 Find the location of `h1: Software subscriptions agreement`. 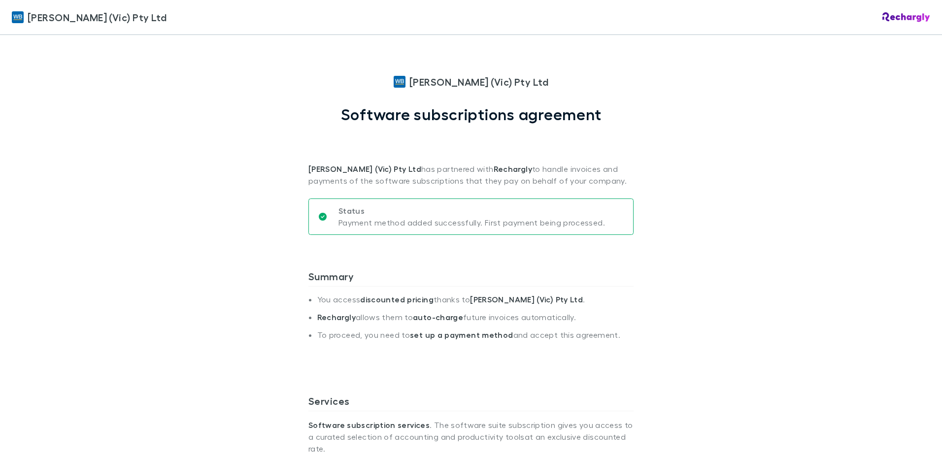

h1: Software subscriptions agreement is located at coordinates (471, 114).